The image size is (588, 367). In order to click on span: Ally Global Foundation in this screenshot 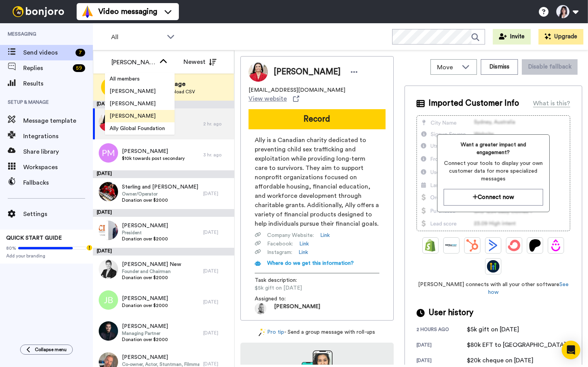, I will do `click(137, 129)`.